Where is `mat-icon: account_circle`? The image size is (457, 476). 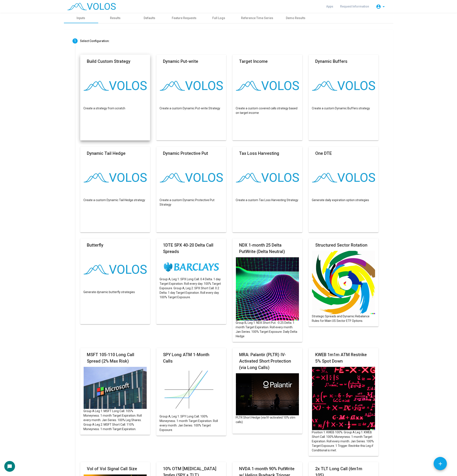 mat-icon: account_circle is located at coordinates (379, 7).